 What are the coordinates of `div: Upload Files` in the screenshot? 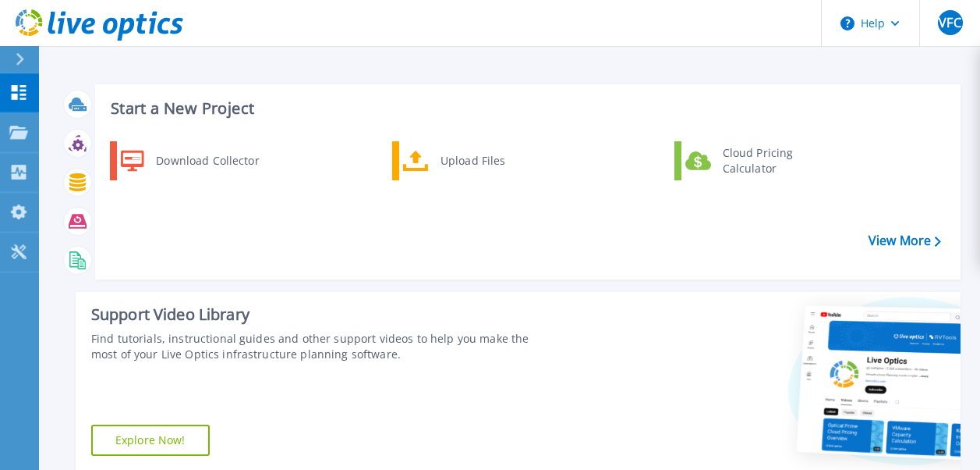 It's located at (490, 160).